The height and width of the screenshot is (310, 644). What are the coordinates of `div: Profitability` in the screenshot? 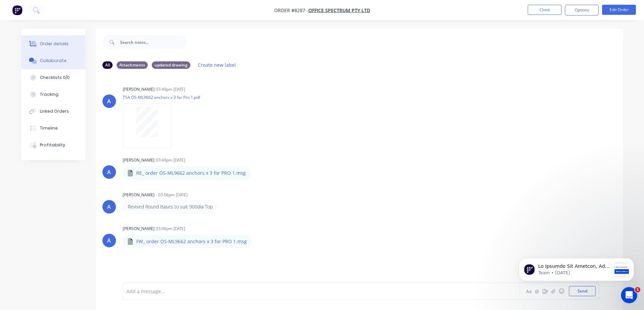 It's located at (52, 145).